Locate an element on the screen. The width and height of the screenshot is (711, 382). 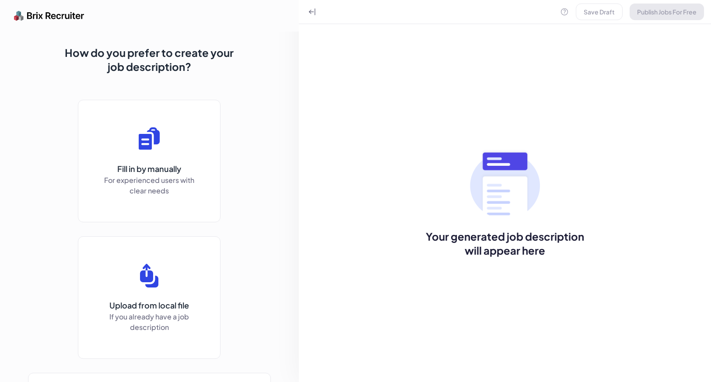
p: Fill in by manually is located at coordinates (149, 169).